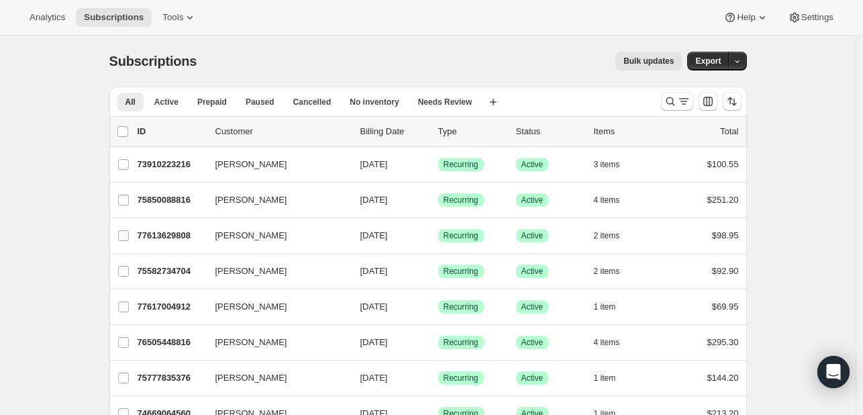 The width and height of the screenshot is (863, 415). I want to click on span: Analytics, so click(47, 17).